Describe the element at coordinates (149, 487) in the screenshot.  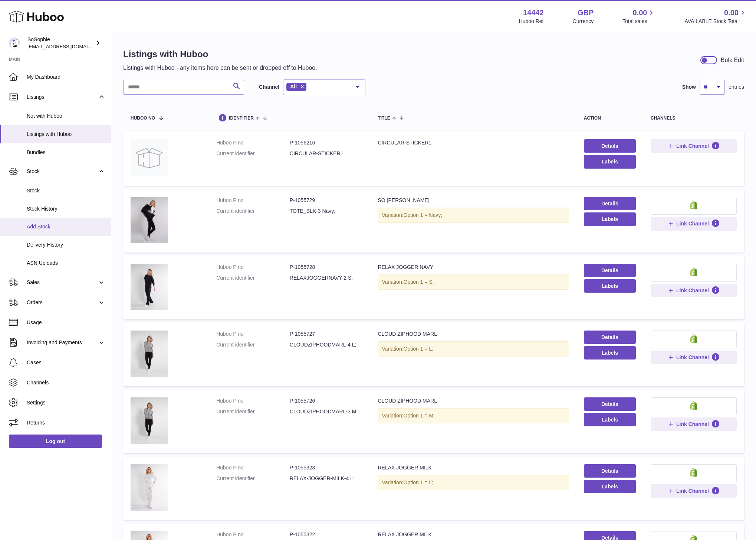
I see `img: RELAX JOGGER MILK` at that location.